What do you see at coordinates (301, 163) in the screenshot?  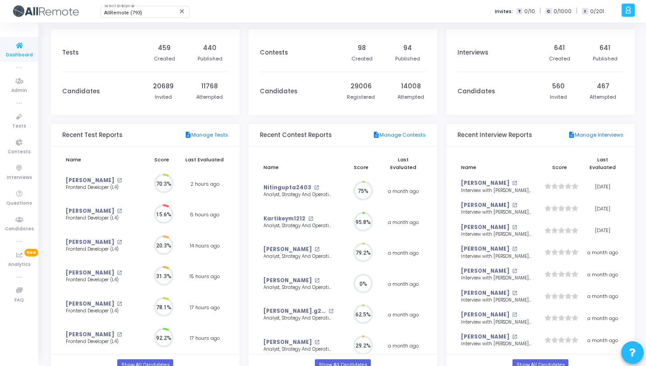 I see `th: Name` at bounding box center [301, 163].